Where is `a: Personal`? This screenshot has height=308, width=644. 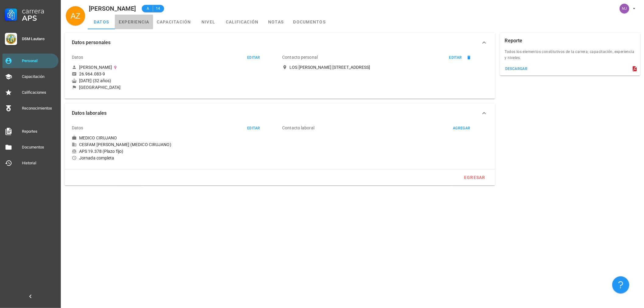 a: Personal is located at coordinates (30, 61).